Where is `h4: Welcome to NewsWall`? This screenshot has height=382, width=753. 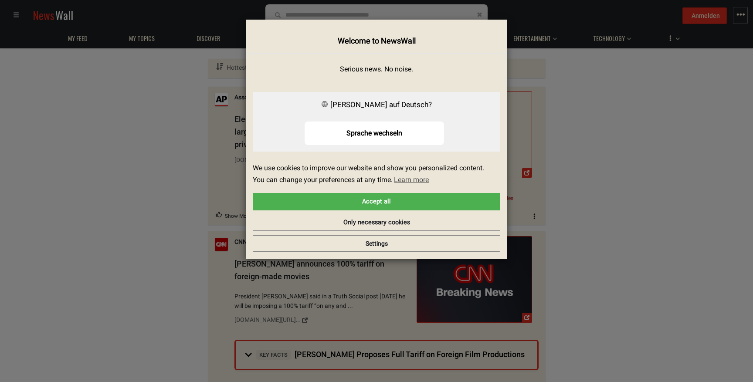 h4: Welcome to NewsWall is located at coordinates (376, 41).